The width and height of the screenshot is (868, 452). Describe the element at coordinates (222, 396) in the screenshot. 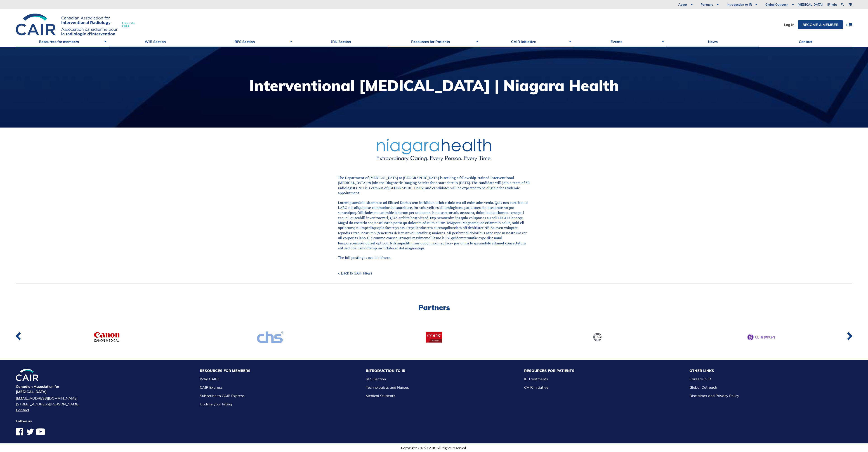

I see `a: Subscribe to CAIR Express` at that location.